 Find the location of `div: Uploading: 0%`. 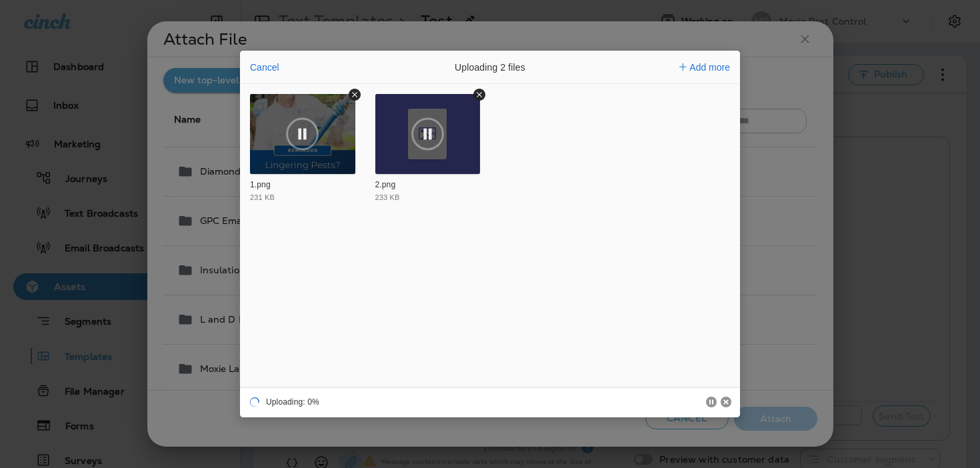

div: Uploading: 0% is located at coordinates (292, 402).